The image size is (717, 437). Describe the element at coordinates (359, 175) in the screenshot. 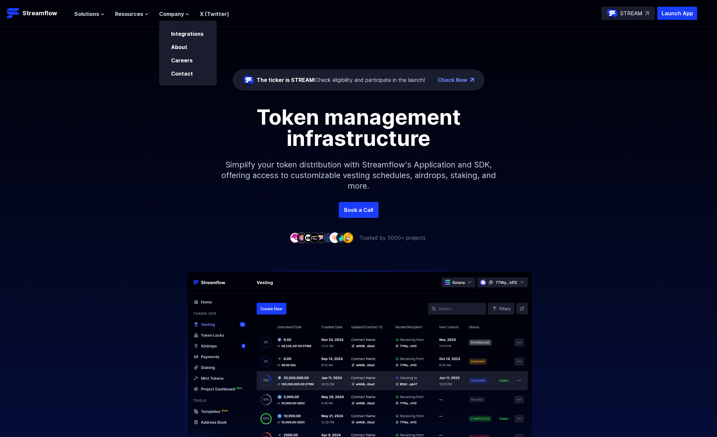

I see `p: Simplify your token distribution with Streamflow's Application and SDK, offering access to custom...` at that location.